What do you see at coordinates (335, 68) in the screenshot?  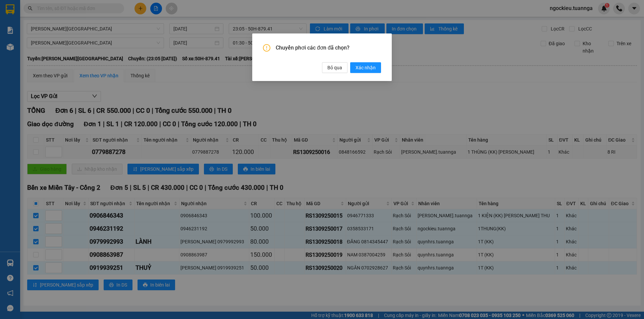 I see `button: Bỏ qua` at bounding box center [335, 68].